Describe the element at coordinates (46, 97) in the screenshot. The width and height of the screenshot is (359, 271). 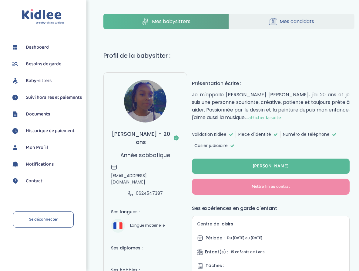
I see `a: Suivi horaires et paiements` at that location.